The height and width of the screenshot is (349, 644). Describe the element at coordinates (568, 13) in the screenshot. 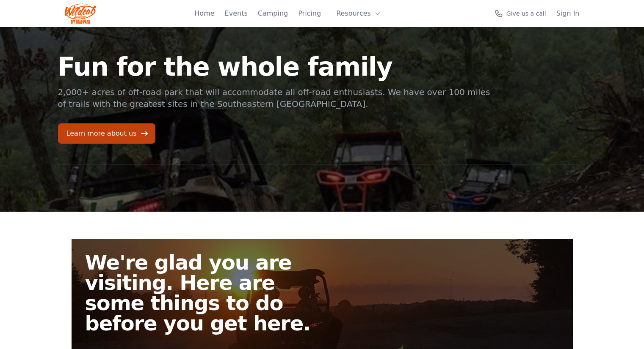

I see `a: Sign In` at that location.